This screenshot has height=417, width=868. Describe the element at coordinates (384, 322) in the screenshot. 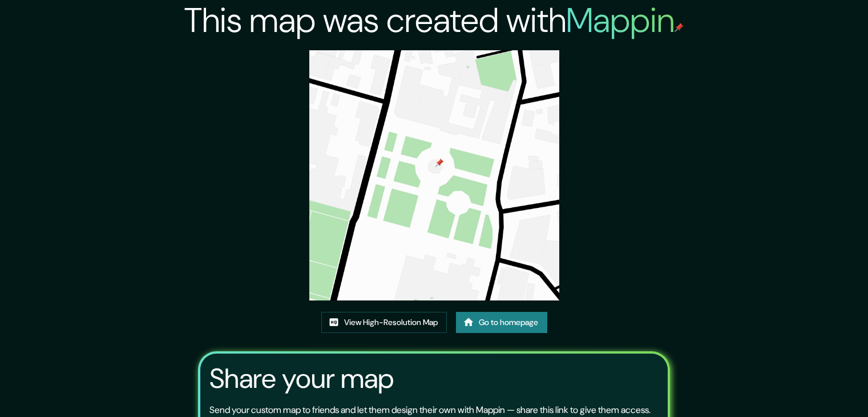

I see `a: View High-Resolution Map` at that location.